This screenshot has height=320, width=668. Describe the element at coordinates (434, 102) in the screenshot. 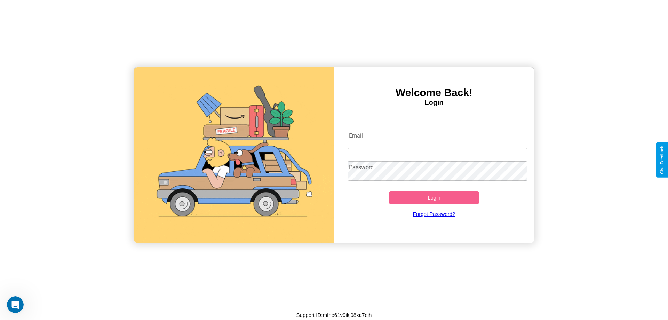

I see `h4: Login` at that location.